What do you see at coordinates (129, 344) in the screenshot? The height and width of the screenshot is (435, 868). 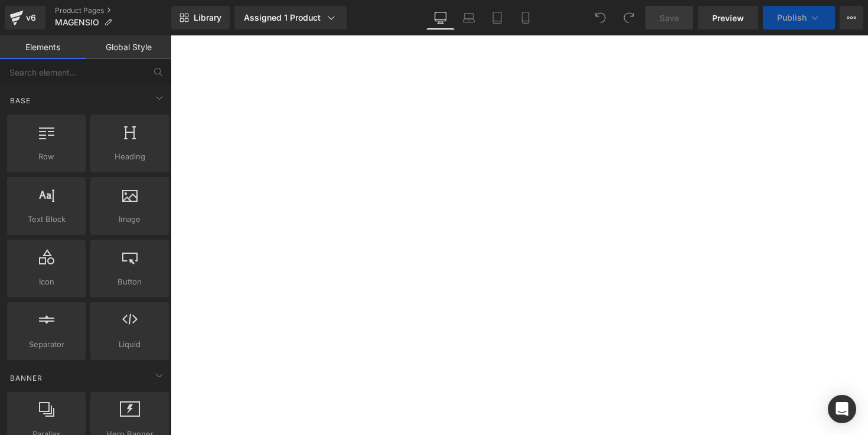 I see `span: Liquid` at bounding box center [129, 344].